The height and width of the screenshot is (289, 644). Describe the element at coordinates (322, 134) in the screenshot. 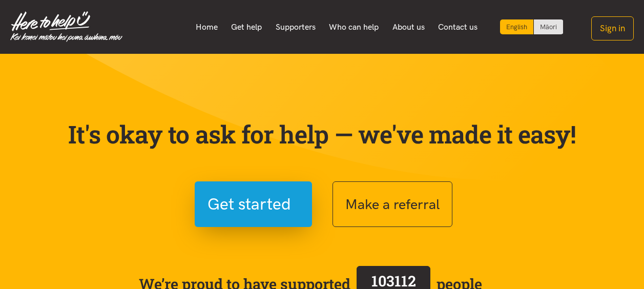

I see `p: It's okay to ask for help — we've made it easy!` at that location.